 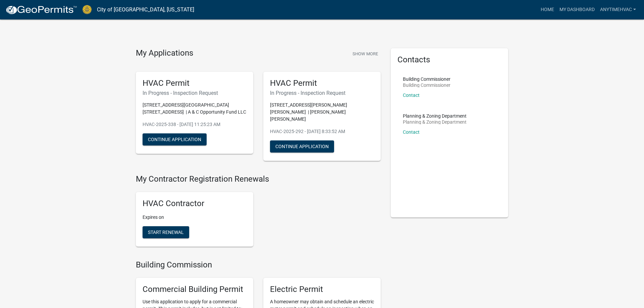 What do you see at coordinates (166, 232) in the screenshot?
I see `span: Start Renewal` at bounding box center [166, 232].